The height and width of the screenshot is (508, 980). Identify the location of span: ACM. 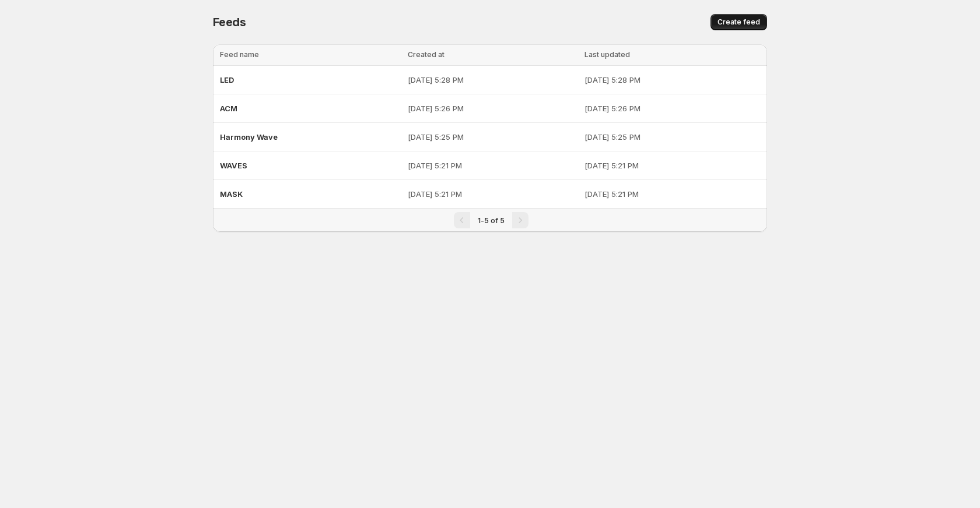
(229, 109).